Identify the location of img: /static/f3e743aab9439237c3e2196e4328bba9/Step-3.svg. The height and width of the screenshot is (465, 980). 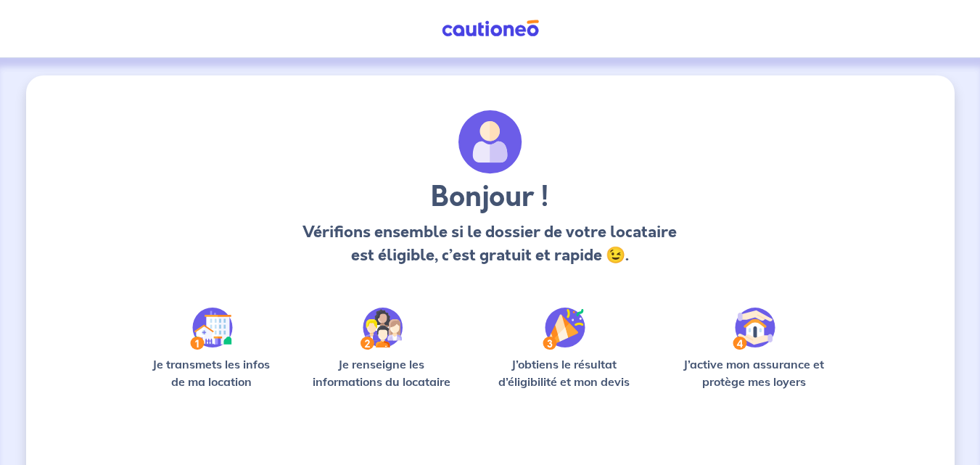
(564, 329).